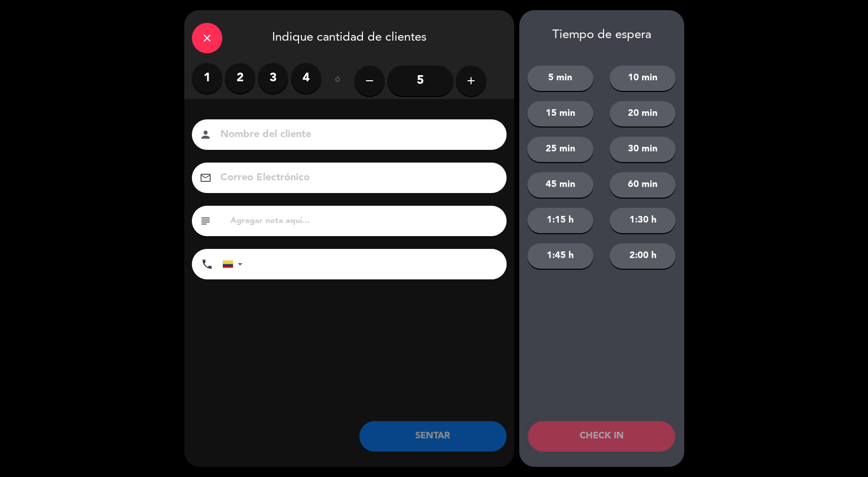  What do you see at coordinates (601, 35) in the screenshot?
I see `div: Tiempo de espera` at bounding box center [601, 35].